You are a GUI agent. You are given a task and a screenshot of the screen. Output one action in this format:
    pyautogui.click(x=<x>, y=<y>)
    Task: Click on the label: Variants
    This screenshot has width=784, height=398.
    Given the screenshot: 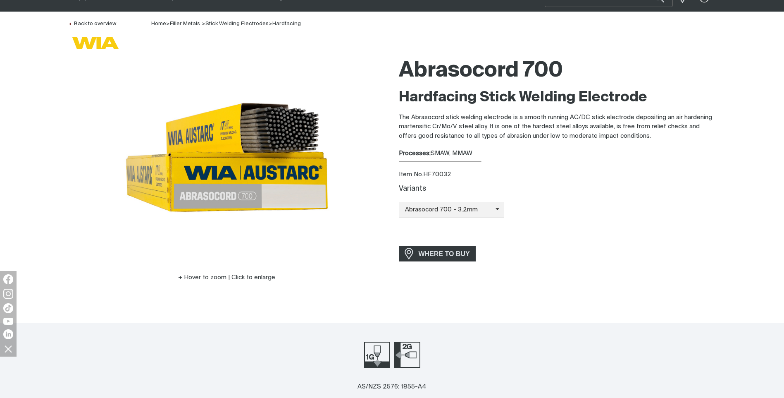 What is the action you would take?
    pyautogui.click(x=413, y=189)
    